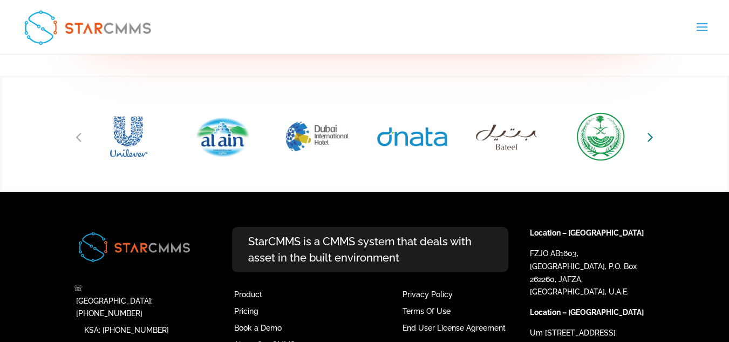 The image size is (729, 342). I want to click on p: StarCMMS is a CMMS system that deals with asset in the built environment, so click(370, 249).